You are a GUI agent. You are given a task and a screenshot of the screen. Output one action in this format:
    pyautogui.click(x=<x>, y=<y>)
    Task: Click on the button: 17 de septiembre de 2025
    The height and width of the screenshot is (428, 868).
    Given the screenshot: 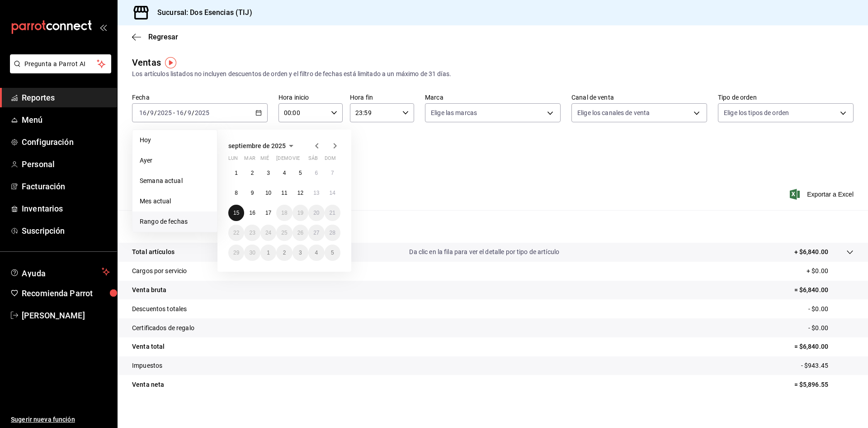 What is the action you would take?
    pyautogui.click(x=268, y=212)
    